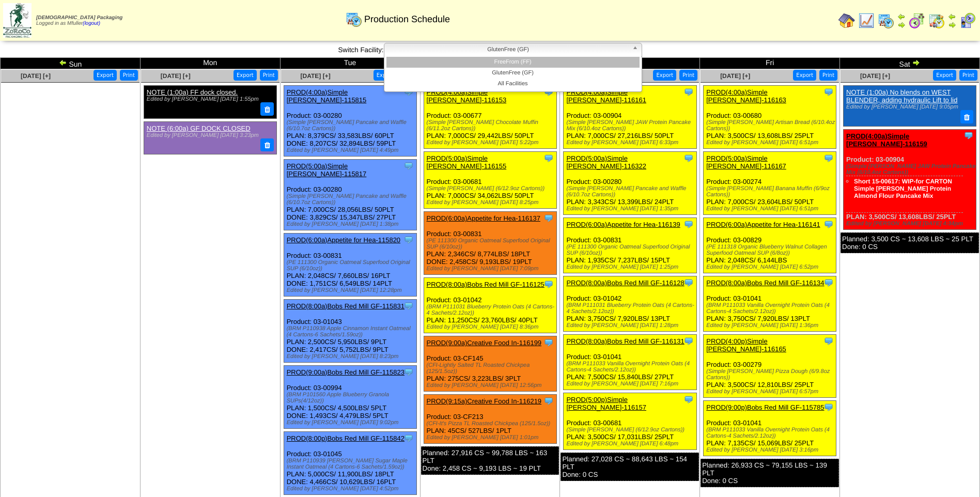 The width and height of the screenshot is (980, 497). What do you see at coordinates (484, 342) in the screenshot?
I see `a: PROD(9:00a)Creative Food In-116199` at bounding box center [484, 342].